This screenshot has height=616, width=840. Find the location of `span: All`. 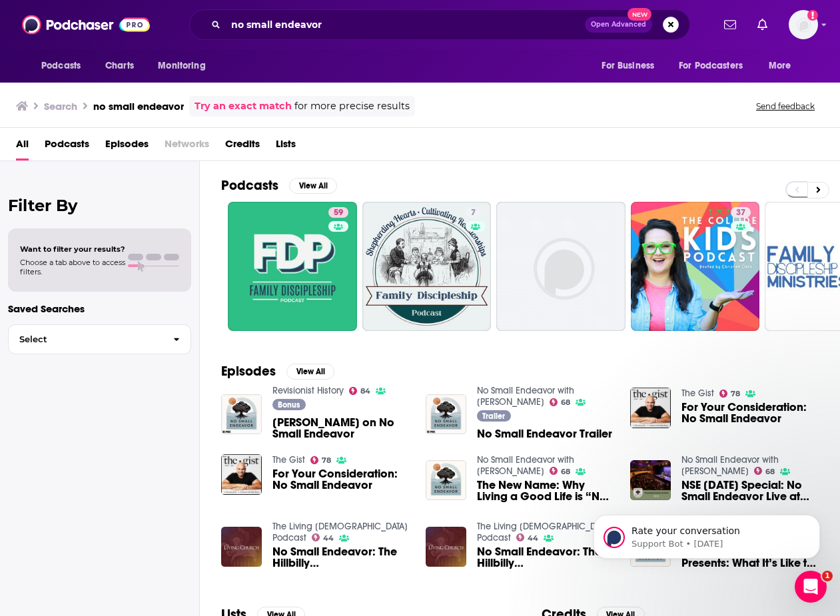

span: All is located at coordinates (22, 147).